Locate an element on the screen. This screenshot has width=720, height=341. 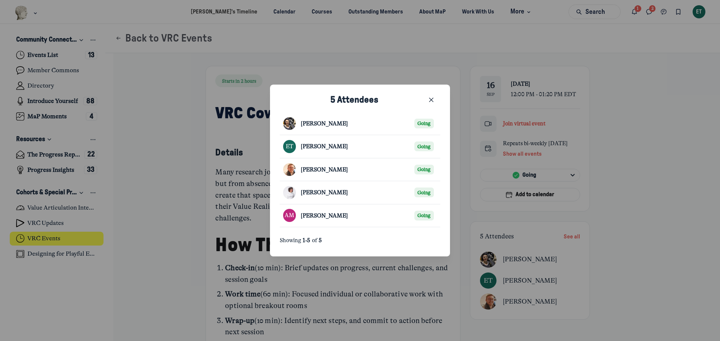
span: Showing is located at coordinates (290, 241).